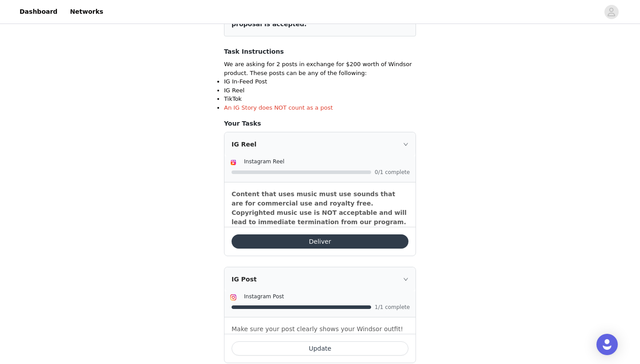 The height and width of the screenshot is (364, 640). What do you see at coordinates (320, 124) in the screenshot?
I see `h4: Your Tasks` at bounding box center [320, 124].